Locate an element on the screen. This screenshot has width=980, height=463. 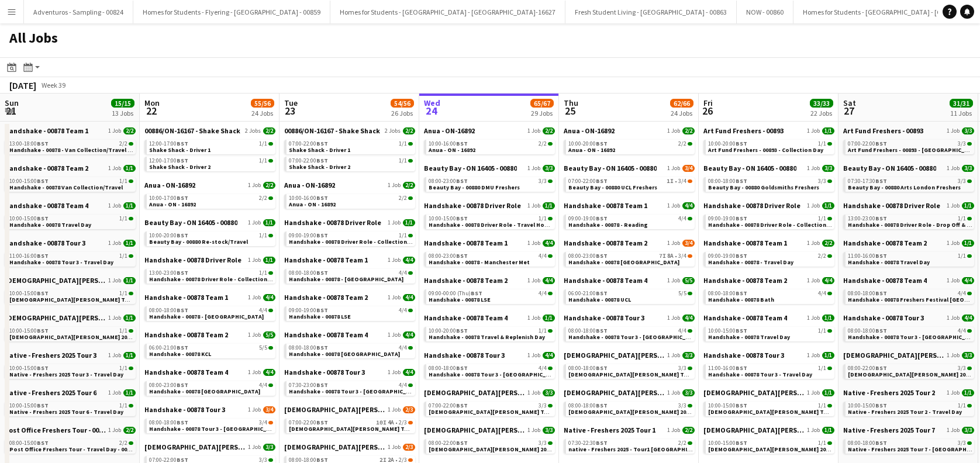
a: 00886/ON-16167 - Shake Shack2 Jobs2/2 is located at coordinates (210, 131).